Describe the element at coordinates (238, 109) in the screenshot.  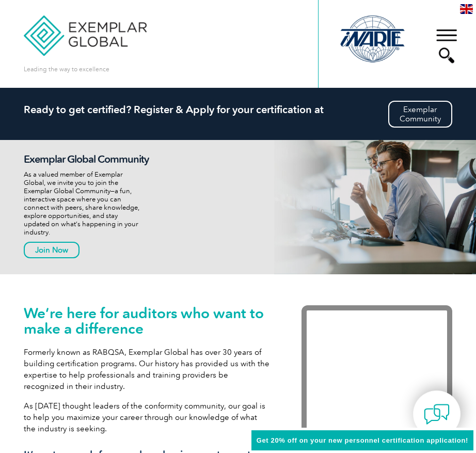
I see `h2: Ready to get certified? Register & Apply for your certification at` at that location.